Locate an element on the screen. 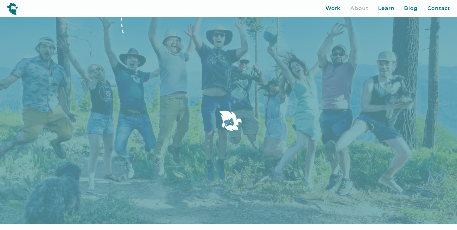  a: Learn is located at coordinates (386, 8).